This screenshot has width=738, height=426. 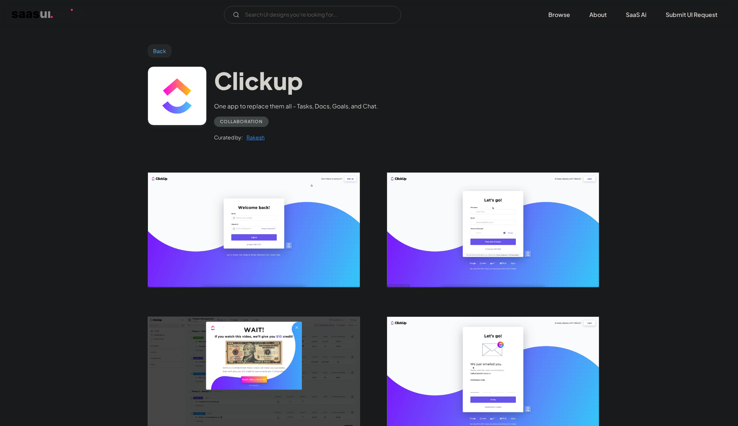 What do you see at coordinates (296, 80) in the screenshot?
I see `h1: Clickup` at bounding box center [296, 80].